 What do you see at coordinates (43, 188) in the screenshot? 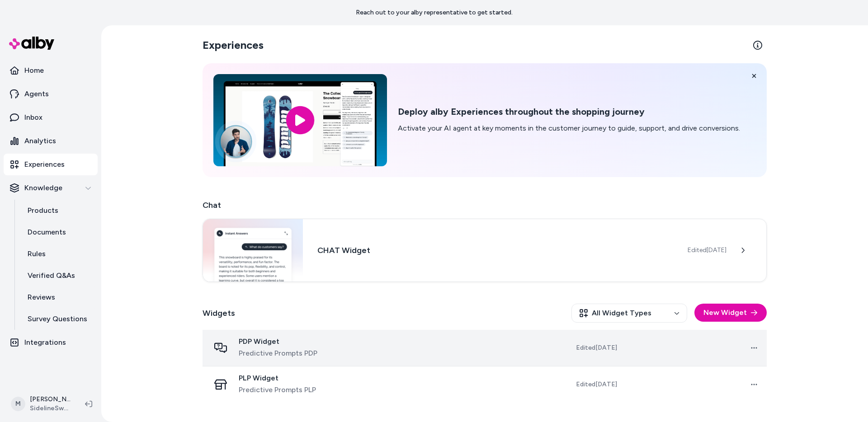
I see `p: Knowledge` at bounding box center [43, 188].